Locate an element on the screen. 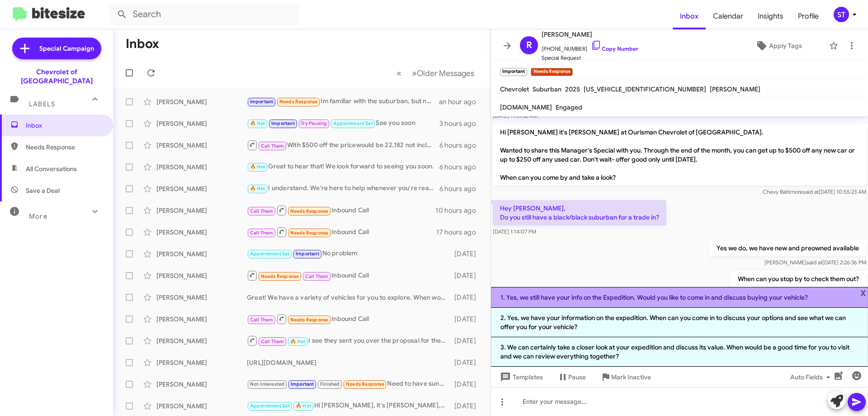 The height and width of the screenshot is (416, 868). span: Save a Deal is located at coordinates (43, 191).